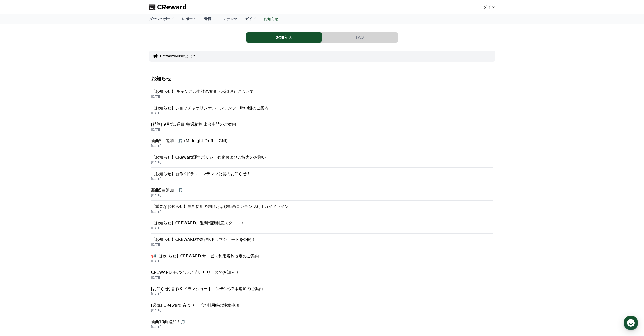  I want to click on p: 【お知らせ】CREWARDで新作Kドラマショートを公開！, so click(322, 239).